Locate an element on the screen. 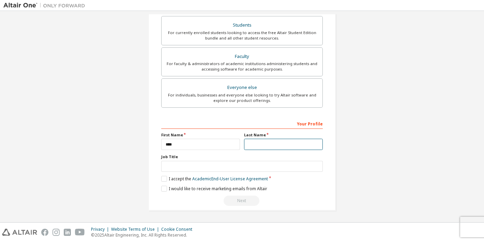 Image resolution: width=484 pixels, height=242 pixels. div: For individuals, businesses and everyone else looking to try Altair software and explore our prod... is located at coordinates (242, 98).